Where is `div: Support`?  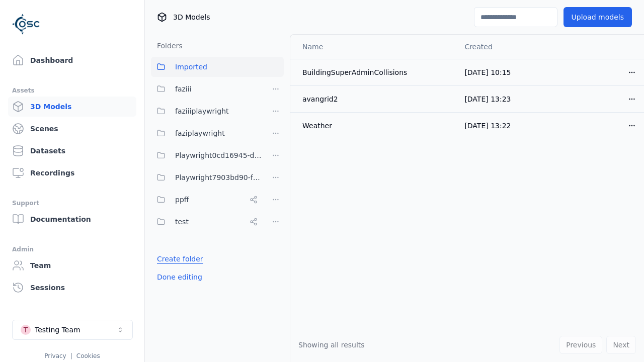
div: Support is located at coordinates (72, 203).